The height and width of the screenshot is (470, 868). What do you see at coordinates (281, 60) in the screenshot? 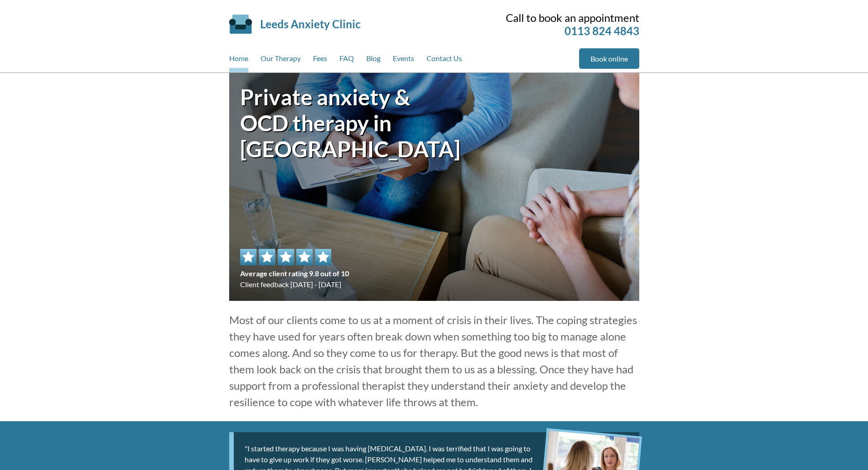
I see `a: Our Therapy` at bounding box center [281, 60].